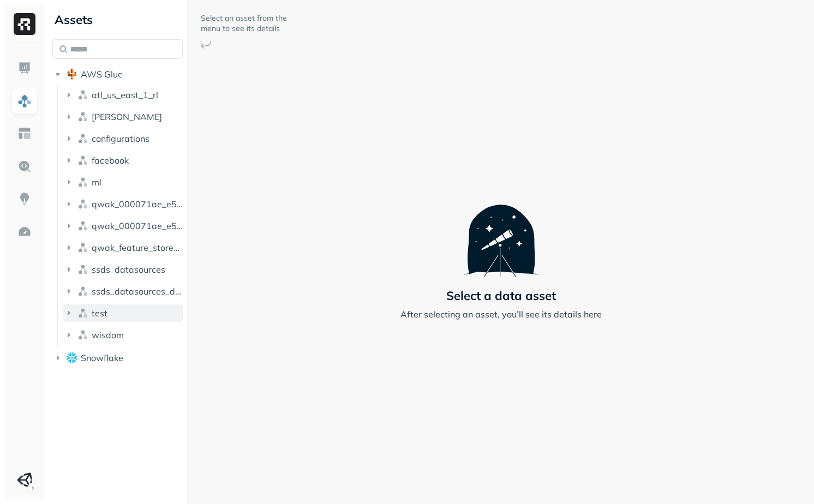 The height and width of the screenshot is (504, 814). I want to click on button: facebook, so click(123, 160).